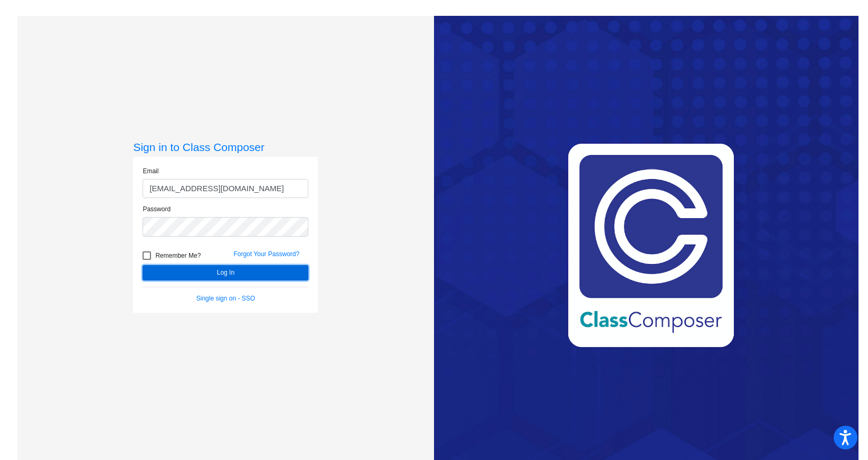 The height and width of the screenshot is (460, 868). Describe the element at coordinates (156, 209) in the screenshot. I see `label: Password` at that location.